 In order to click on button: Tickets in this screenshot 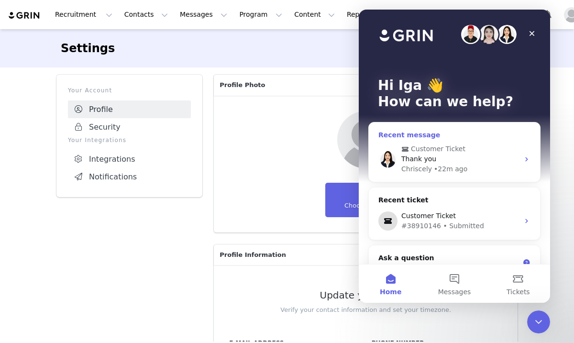, I will do `click(159, 274)`.